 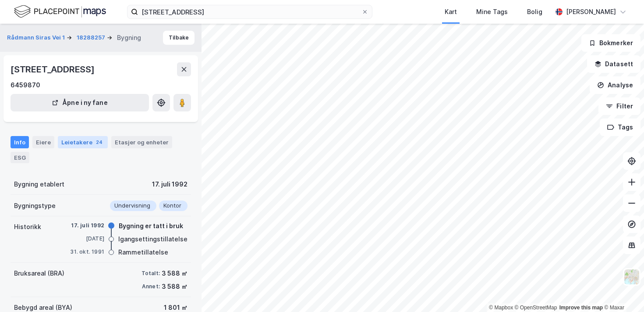 I want to click on button: Tilbake, so click(x=179, y=38).